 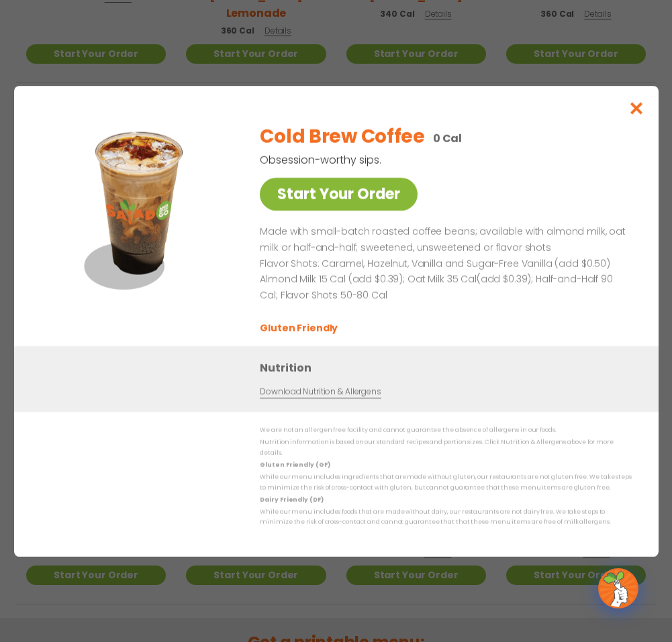 What do you see at coordinates (618, 588) in the screenshot?
I see `img: wpChatIcon` at bounding box center [618, 588].